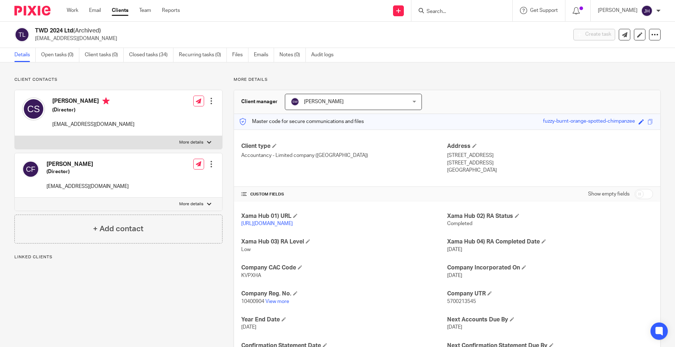 The width and height of the screenshot is (675, 347). I want to click on h4: Company Incorporated On, so click(549, 267).